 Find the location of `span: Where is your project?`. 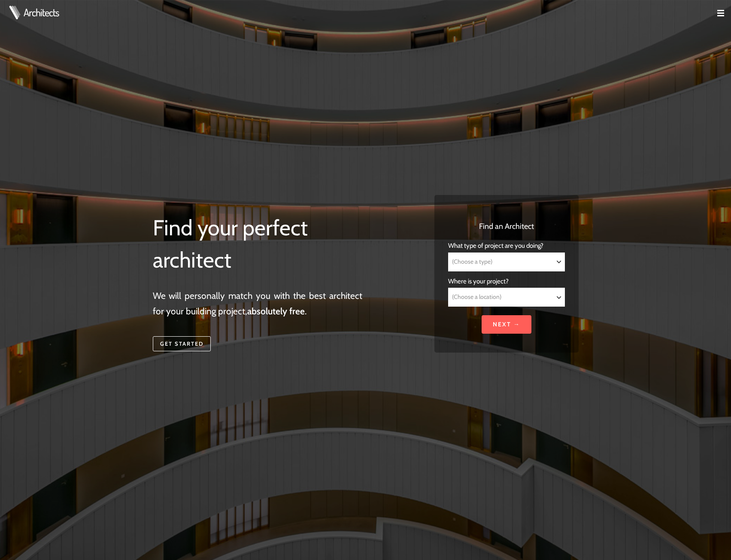

span: Where is your project? is located at coordinates (479, 281).